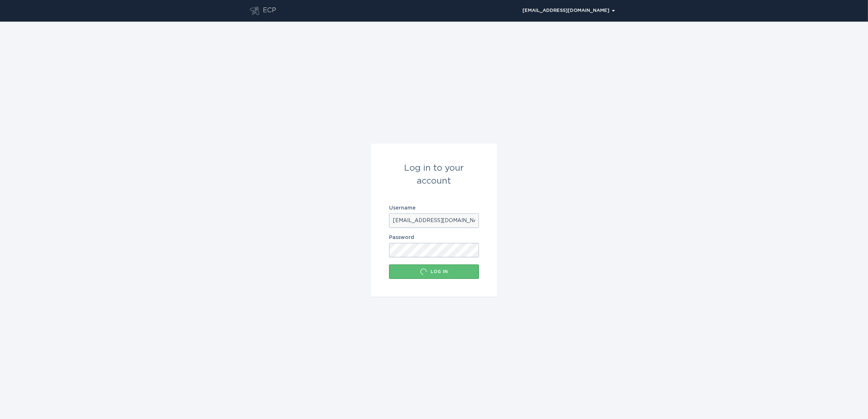 This screenshot has width=868, height=419. Describe the element at coordinates (569, 11) in the screenshot. I see `button: Open user account details` at that location.